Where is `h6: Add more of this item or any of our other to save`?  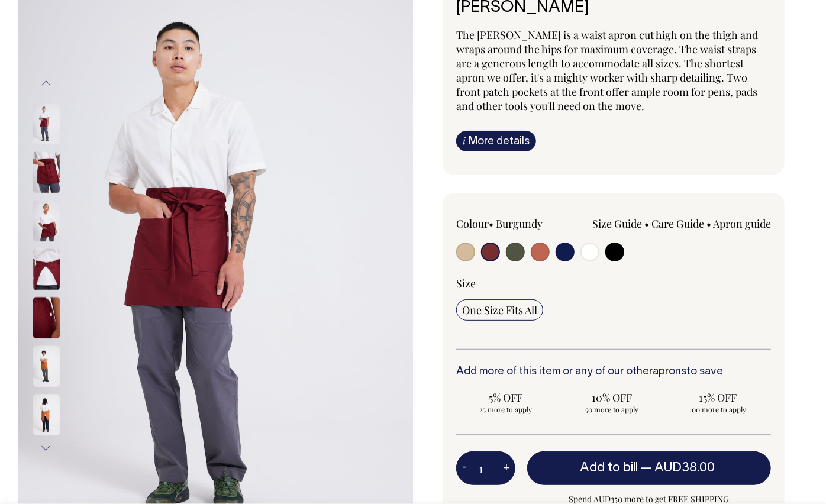 h6: Add more of this item or any of our other to save is located at coordinates (614, 372).